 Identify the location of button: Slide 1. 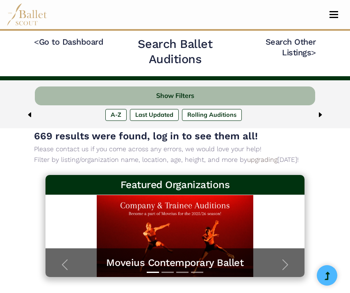
(153, 272).